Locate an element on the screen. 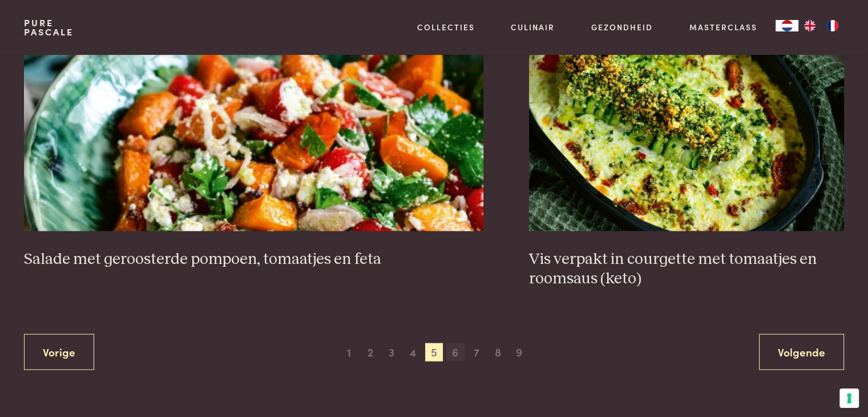 The width and height of the screenshot is (868, 417). a: Salade met geroosterde pompoen, tomaatjes en feta Salade met geroosterde pompoen, tomaatjes en feta is located at coordinates (253, 135).